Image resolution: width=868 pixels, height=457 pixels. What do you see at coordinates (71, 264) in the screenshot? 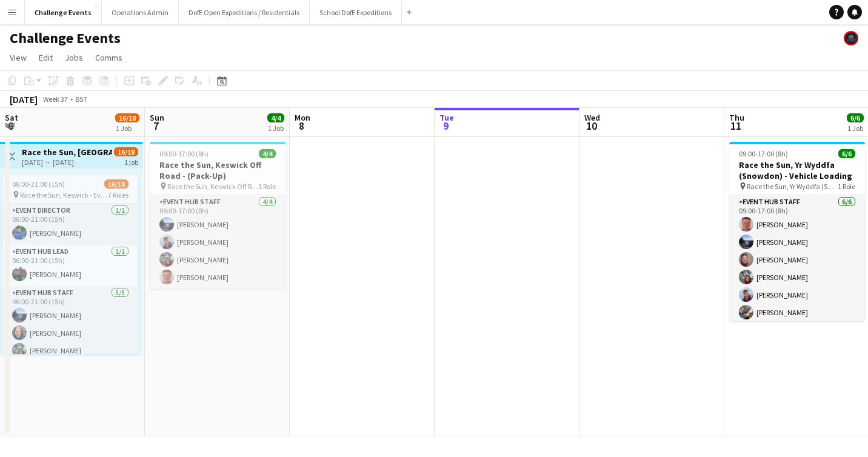
I see `div: 06:00-21:00 (15h)16/18 Race the Sun, Keswick - Event Day7 RolesEvent Director1/106:00-21:00 (15h)...` at bounding box center [71, 264].